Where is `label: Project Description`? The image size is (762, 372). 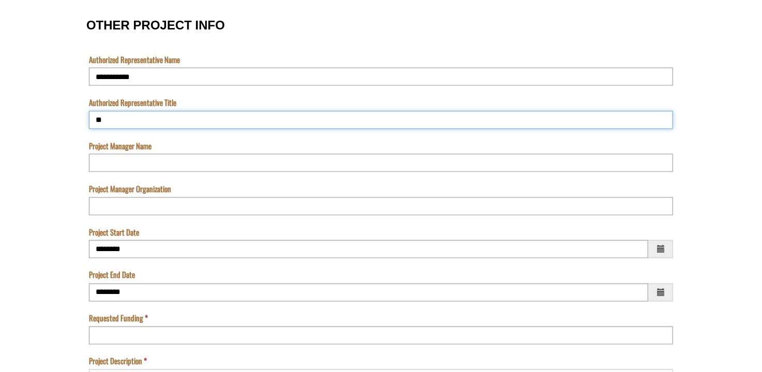 label: Project Description is located at coordinates (118, 361).